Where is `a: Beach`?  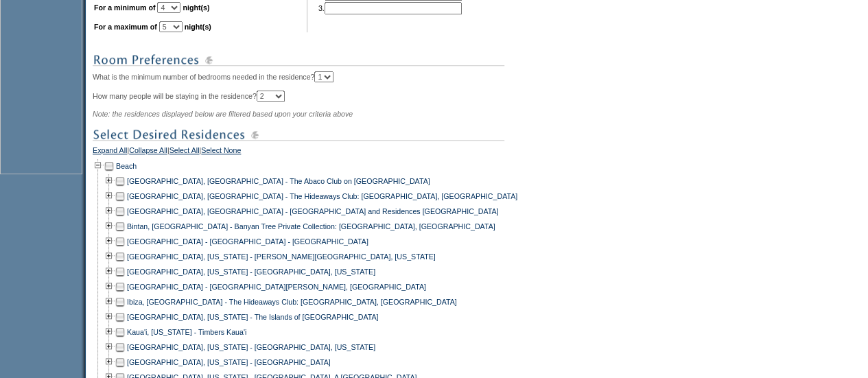 a: Beach is located at coordinates (126, 166).